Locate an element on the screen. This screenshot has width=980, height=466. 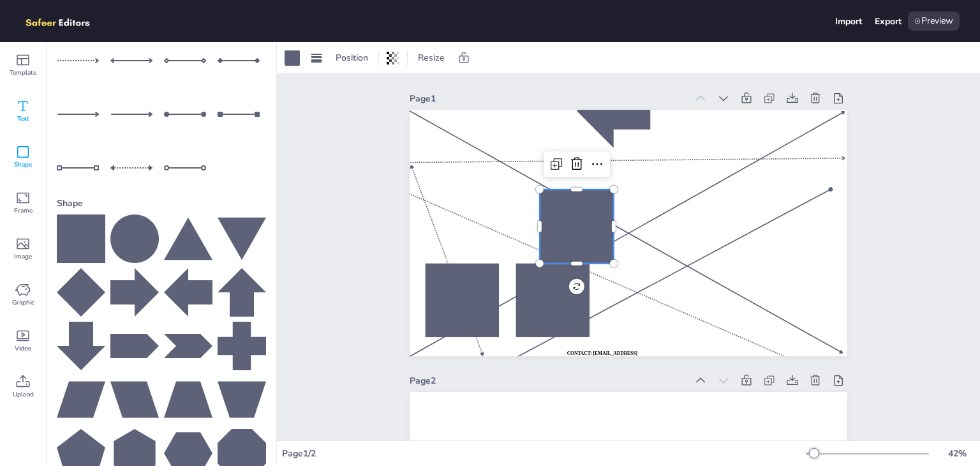
span: Frame is located at coordinates (23, 211).